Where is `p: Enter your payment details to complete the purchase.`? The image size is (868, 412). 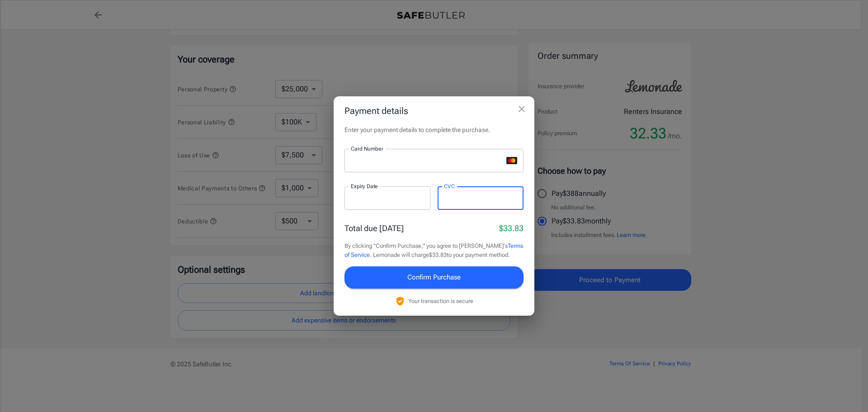
p: Enter your payment details to complete the purchase. is located at coordinates (434, 130).